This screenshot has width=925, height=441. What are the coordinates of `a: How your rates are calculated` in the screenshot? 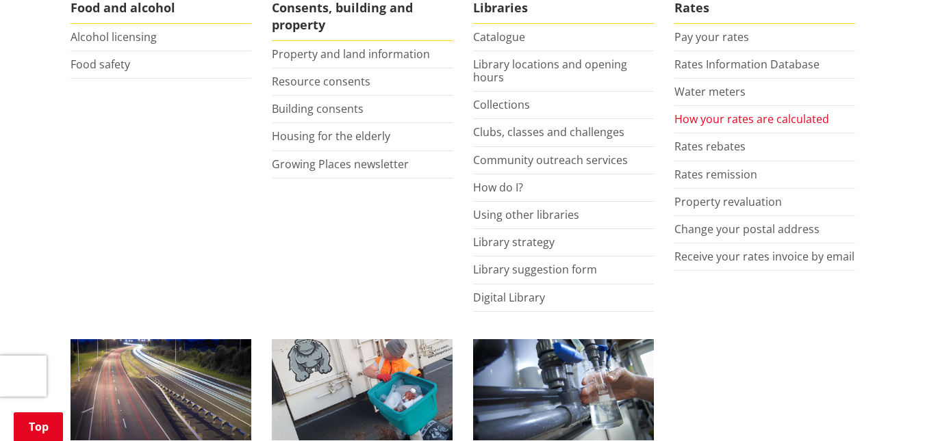 It's located at (751, 119).